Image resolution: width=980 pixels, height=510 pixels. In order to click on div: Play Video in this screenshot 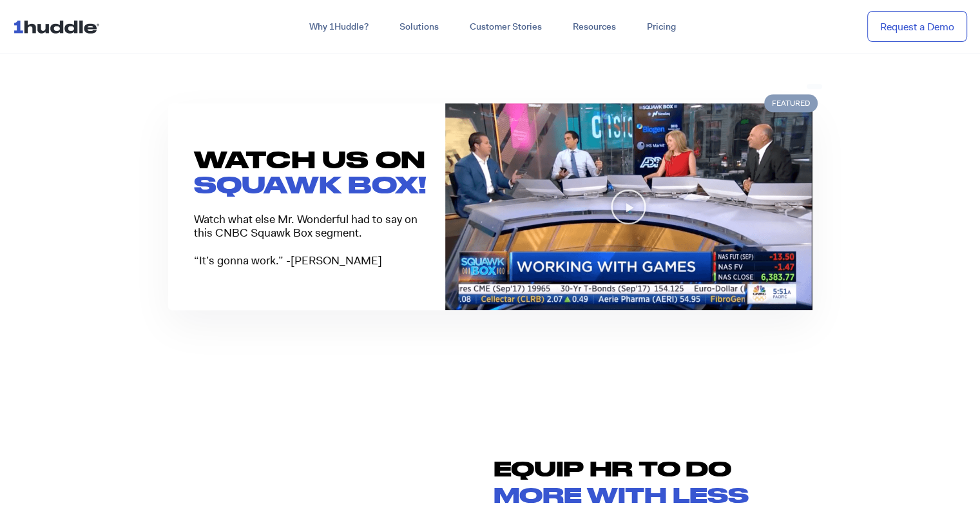, I will do `click(629, 206)`.